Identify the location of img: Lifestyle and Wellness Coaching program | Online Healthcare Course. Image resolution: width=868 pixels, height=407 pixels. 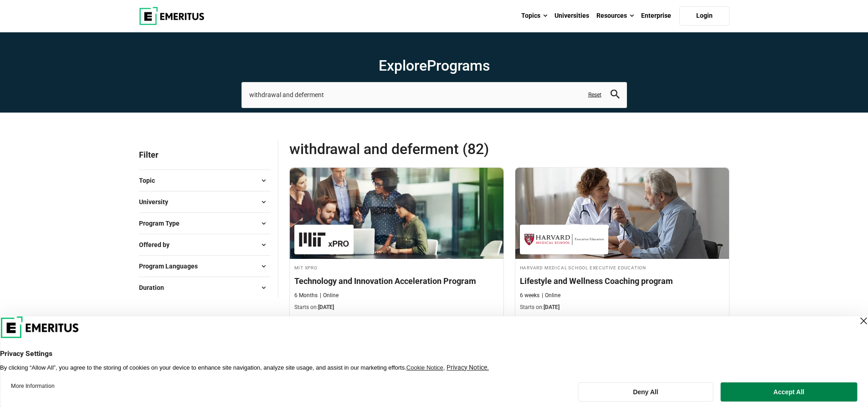
(622, 214).